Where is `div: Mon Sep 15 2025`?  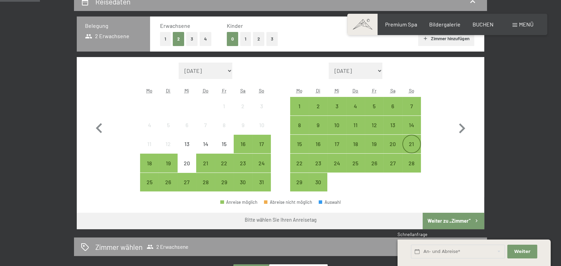 div: Mon Sep 15 2025 is located at coordinates (299, 144).